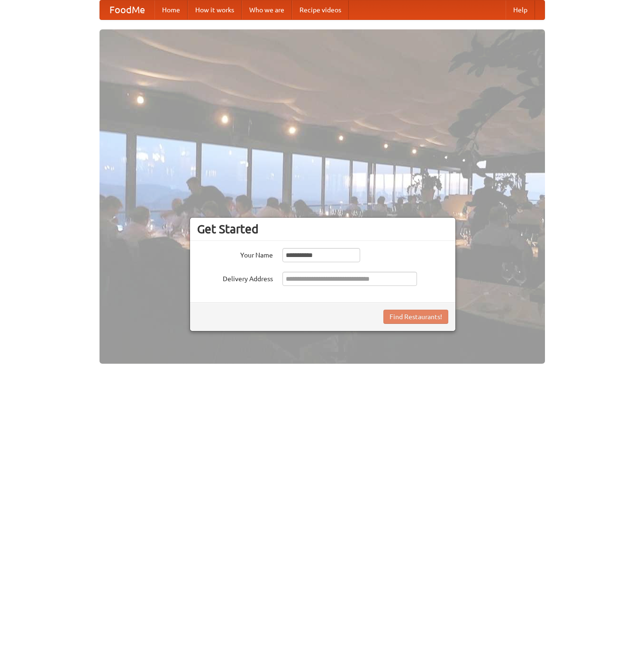  Describe the element at coordinates (235, 278) in the screenshot. I see `label: Delivery Address` at that location.